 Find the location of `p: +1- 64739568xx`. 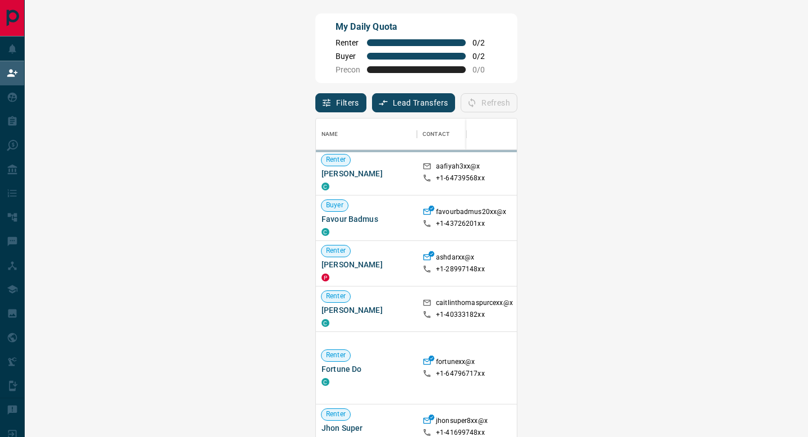

p: +1- 64739568xx is located at coordinates (460, 178).